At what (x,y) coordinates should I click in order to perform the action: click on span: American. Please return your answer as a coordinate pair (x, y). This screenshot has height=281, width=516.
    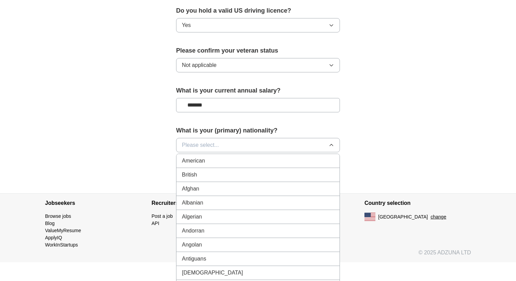
    Looking at the image, I should click on (194, 161).